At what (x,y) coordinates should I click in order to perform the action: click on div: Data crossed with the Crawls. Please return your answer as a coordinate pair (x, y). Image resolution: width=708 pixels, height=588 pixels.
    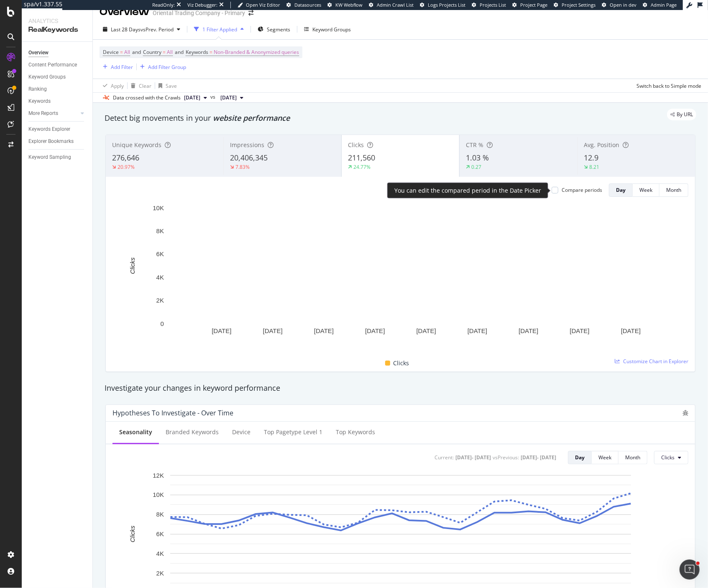
    Looking at the image, I should click on (147, 98).